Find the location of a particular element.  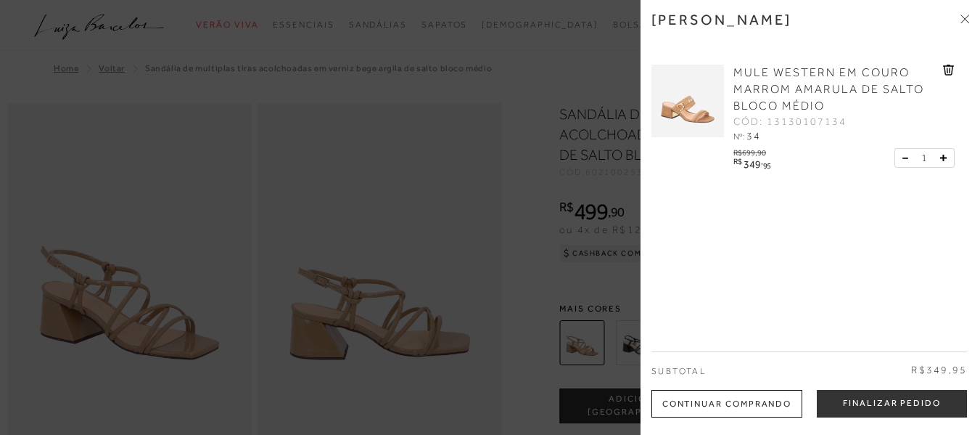

div: Continuar Comprando is located at coordinates (727, 404).